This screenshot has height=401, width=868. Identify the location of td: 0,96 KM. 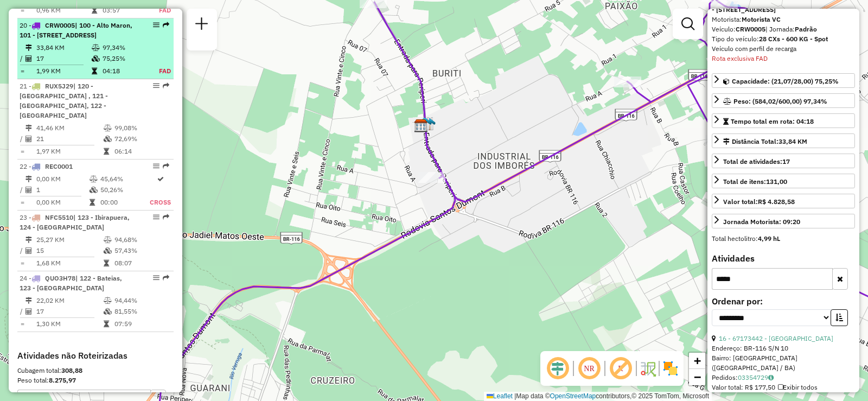
(64, 10).